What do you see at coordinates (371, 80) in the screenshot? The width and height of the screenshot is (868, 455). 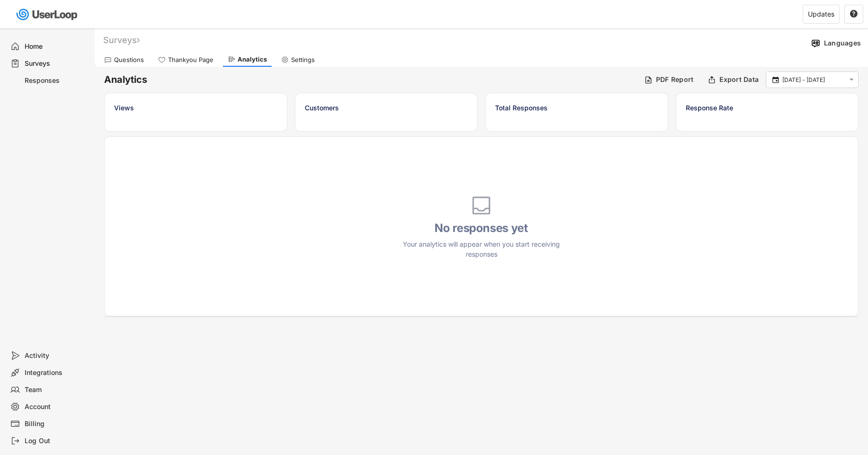 I see `h6: Analytics` at bounding box center [371, 80].